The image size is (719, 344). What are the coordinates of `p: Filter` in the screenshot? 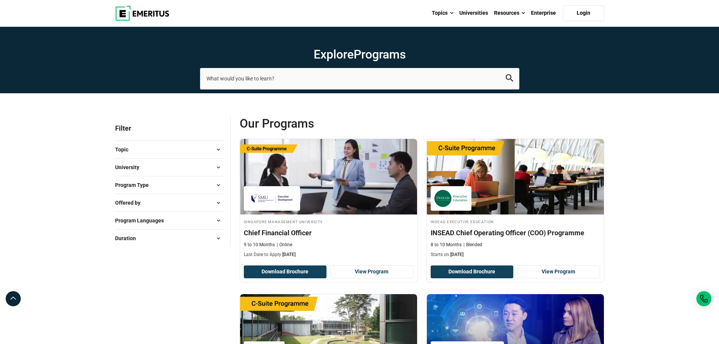 It's located at (169, 128).